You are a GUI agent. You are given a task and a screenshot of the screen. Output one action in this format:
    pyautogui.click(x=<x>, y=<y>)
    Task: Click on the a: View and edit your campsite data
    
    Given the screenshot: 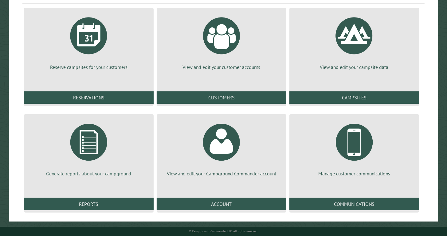 What is the action you would take?
    pyautogui.click(x=354, y=42)
    